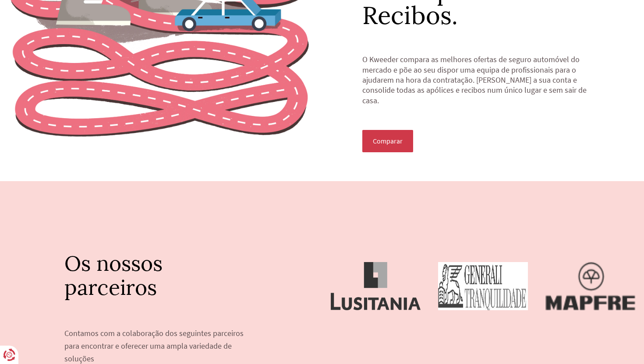 This screenshot has height=364, width=644. What do you see at coordinates (482, 87) in the screenshot?
I see `h2: O Kweeder compara as melhores ofertas de seguro automóvel do mercado e põe ao seu dispor uma equi...` at bounding box center [482, 87].